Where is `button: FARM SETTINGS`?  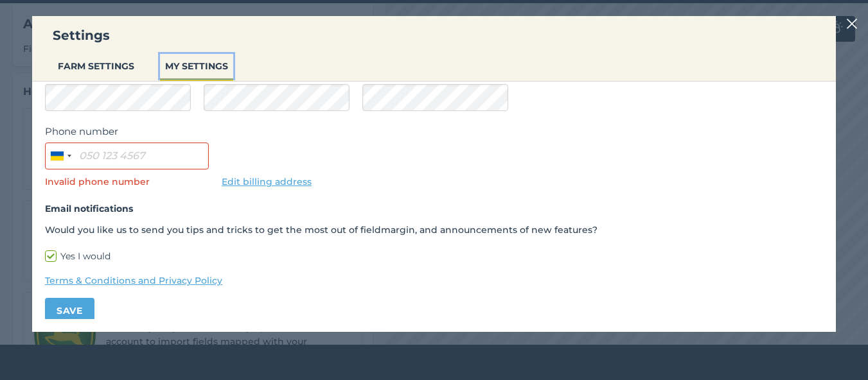
button: FARM SETTINGS is located at coordinates (95, 66).